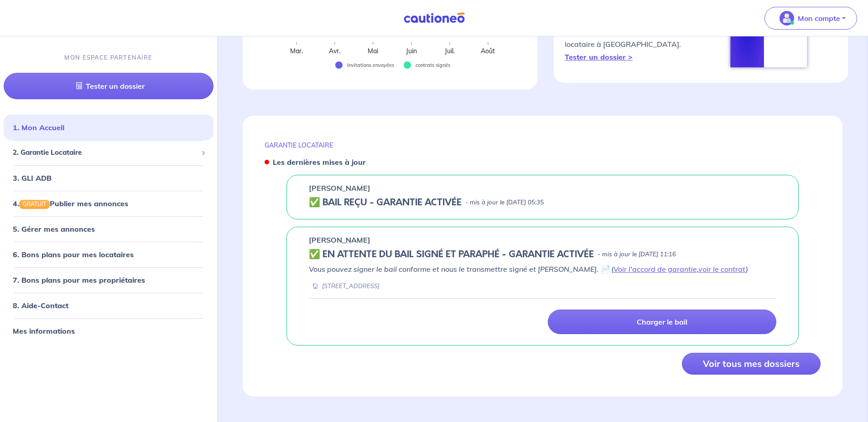 The image size is (868, 422). I want to click on p: Mon compte, so click(818, 18).